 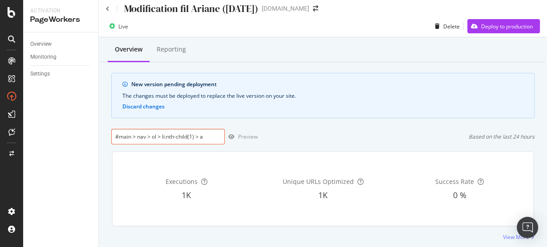 What do you see at coordinates (61, 20) in the screenshot?
I see `div: PageWorkers` at bounding box center [61, 20].